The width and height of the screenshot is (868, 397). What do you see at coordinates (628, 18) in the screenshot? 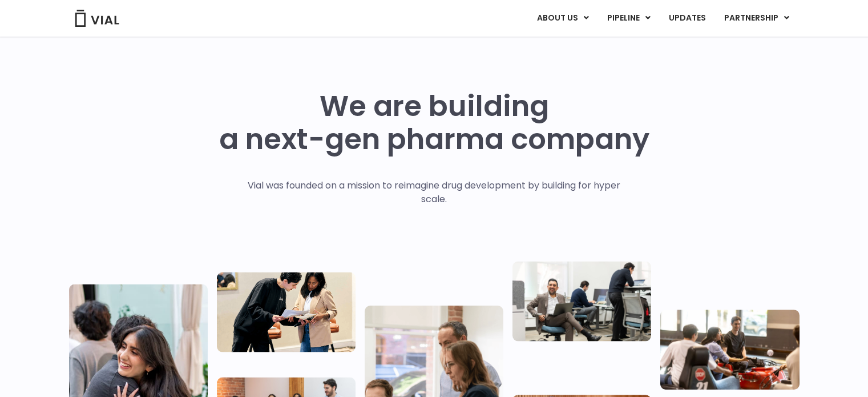
I see `a: PIPELINEMenu Toggle` at bounding box center [628, 18].